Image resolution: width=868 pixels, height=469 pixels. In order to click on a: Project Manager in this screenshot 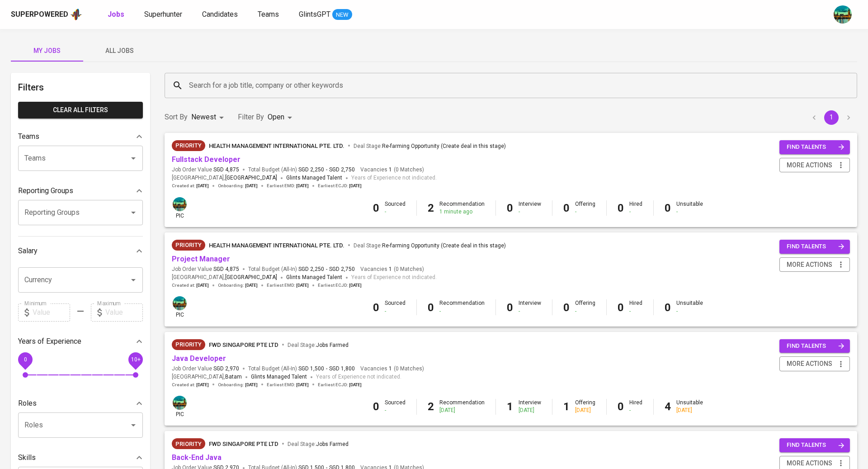, I will do `click(201, 258)`.